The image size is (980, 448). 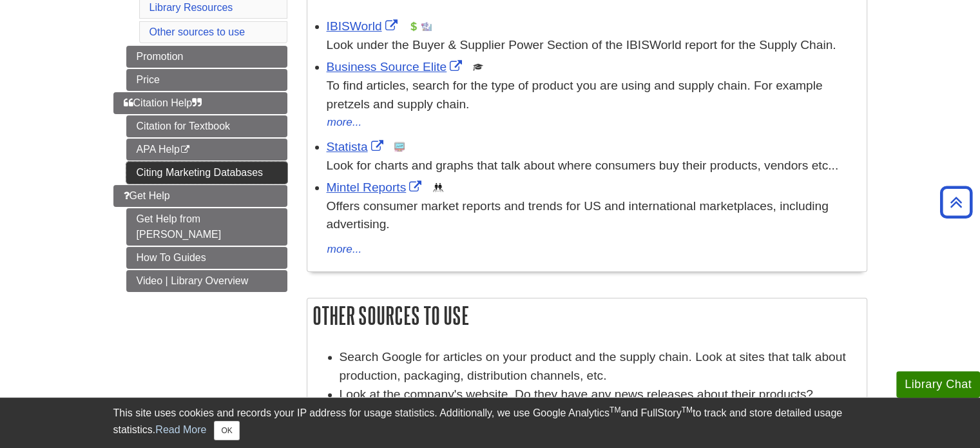 What do you see at coordinates (427, 27) in the screenshot?
I see `img: Industry Report` at bounding box center [427, 27].